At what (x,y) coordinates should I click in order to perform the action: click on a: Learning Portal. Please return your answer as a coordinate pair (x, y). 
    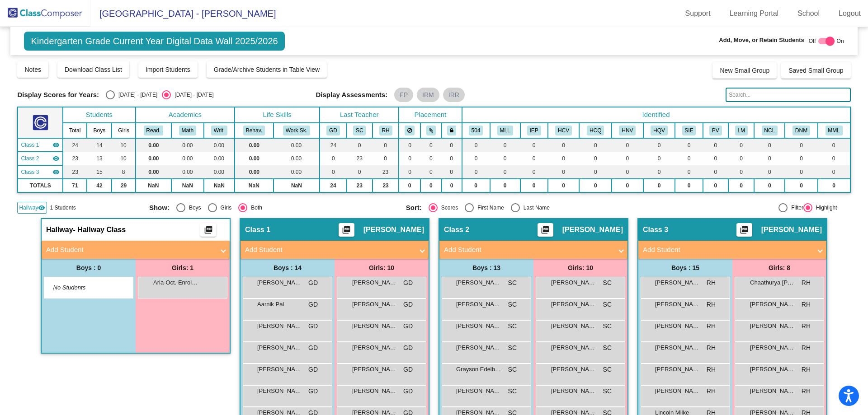
    Looking at the image, I should click on (754, 13).